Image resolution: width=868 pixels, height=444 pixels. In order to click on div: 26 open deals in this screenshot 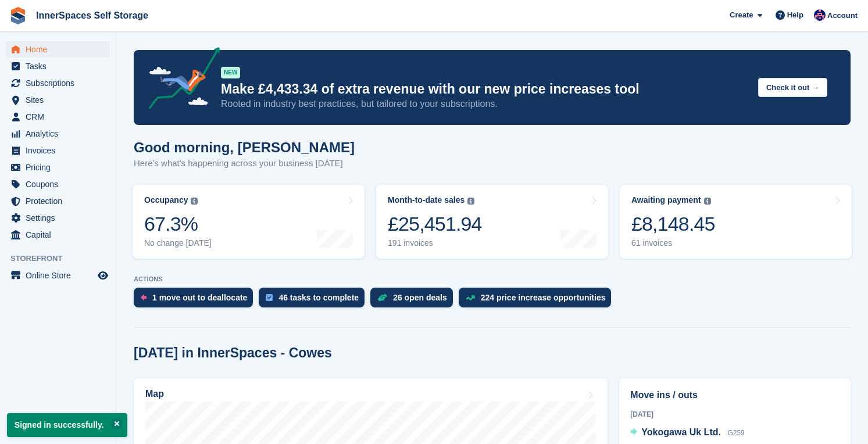, I will do `click(420, 298)`.